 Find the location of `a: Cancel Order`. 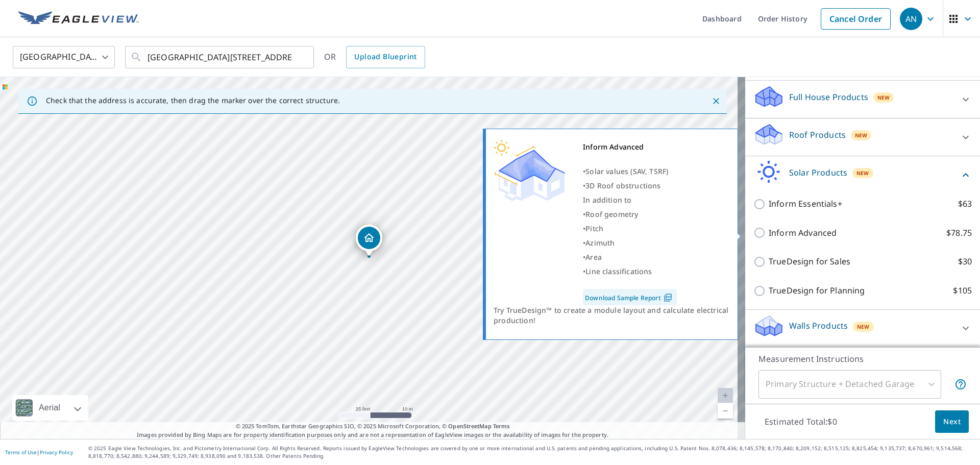

a: Cancel Order is located at coordinates (855, 19).